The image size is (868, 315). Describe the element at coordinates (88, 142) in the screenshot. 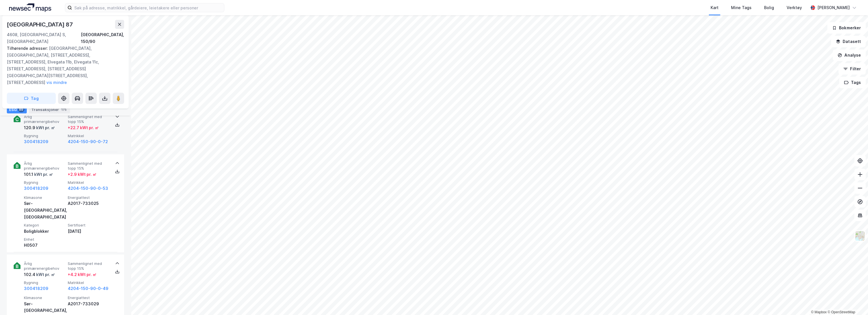

I see `button: 4204-150-90-0-72` at that location.